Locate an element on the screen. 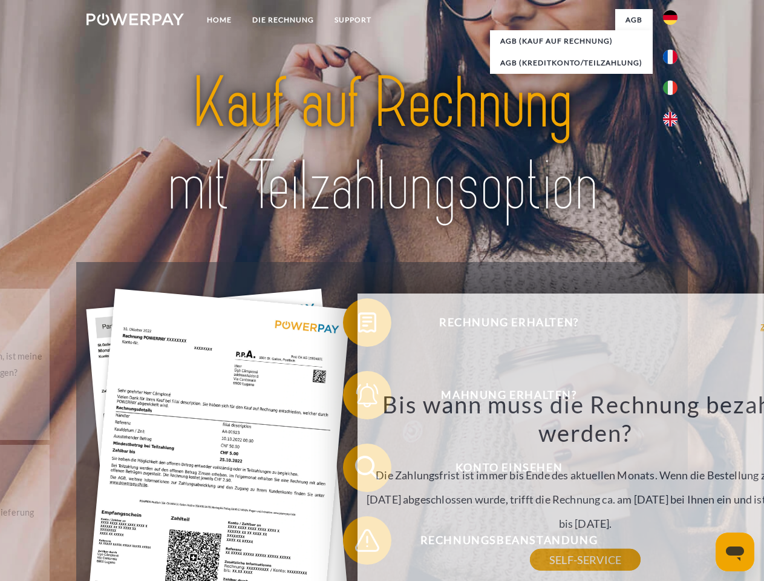  img: de is located at coordinates (670, 18).